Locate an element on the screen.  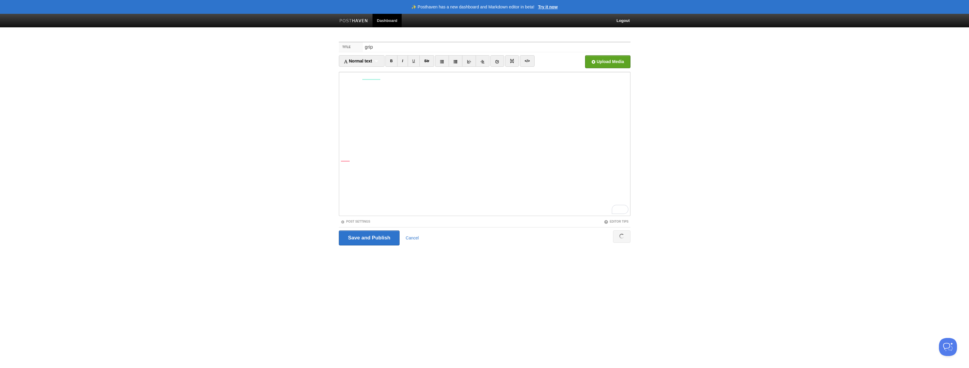
img: pagebreak-icon.png is located at coordinates (512, 61).